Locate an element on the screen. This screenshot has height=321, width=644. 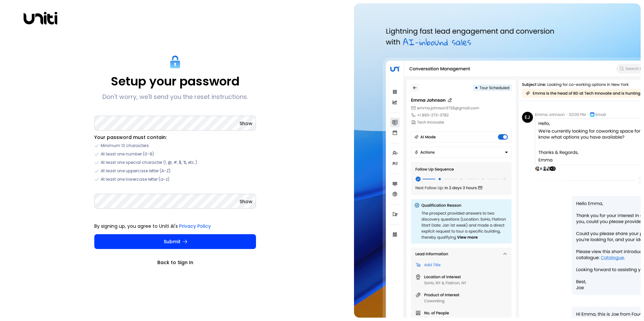
span: At least one number (0-9) is located at coordinates (127, 154).